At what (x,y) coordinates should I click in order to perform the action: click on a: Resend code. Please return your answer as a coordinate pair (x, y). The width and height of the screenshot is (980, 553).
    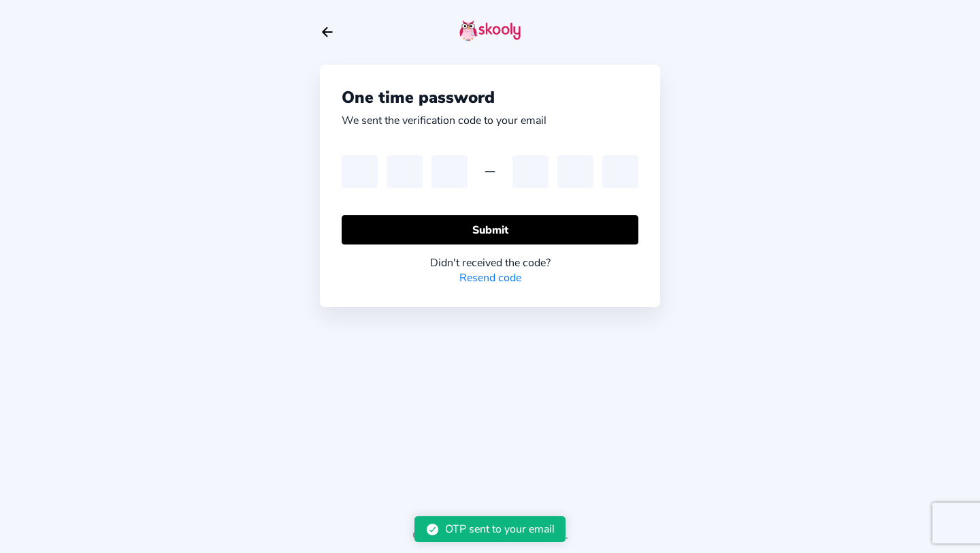
    Looking at the image, I should click on (490, 278).